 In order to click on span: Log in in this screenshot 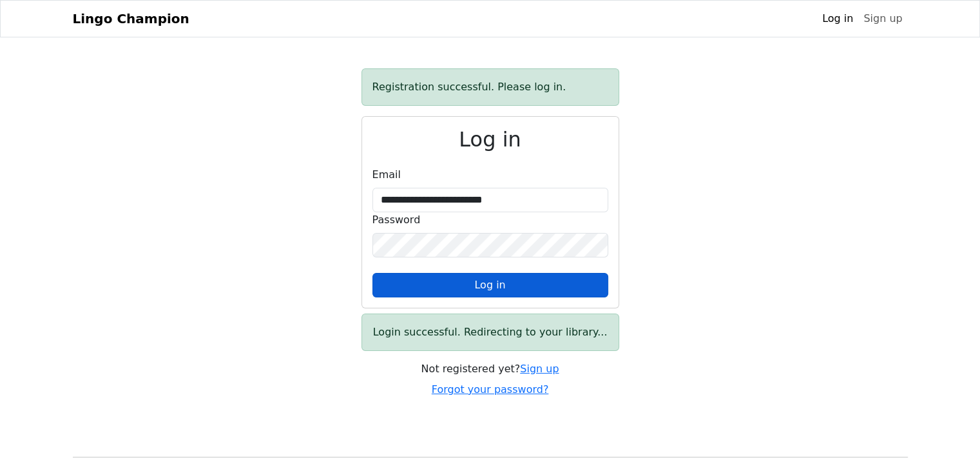, I will do `click(490, 285)`.